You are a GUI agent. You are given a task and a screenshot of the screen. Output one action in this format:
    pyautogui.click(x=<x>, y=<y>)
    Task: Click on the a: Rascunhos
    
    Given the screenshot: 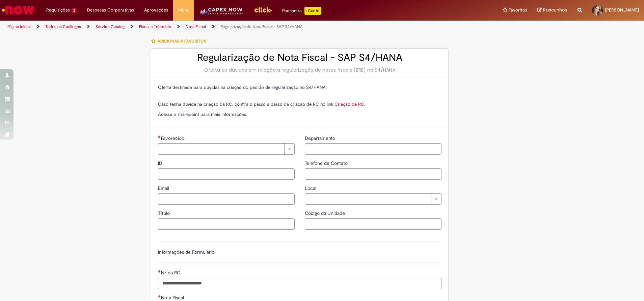 What is the action you would take?
    pyautogui.click(x=552, y=10)
    